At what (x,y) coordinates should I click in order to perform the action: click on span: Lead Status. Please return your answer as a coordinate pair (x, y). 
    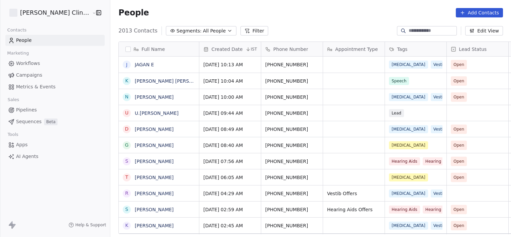
    Looking at the image, I should click on (473, 49).